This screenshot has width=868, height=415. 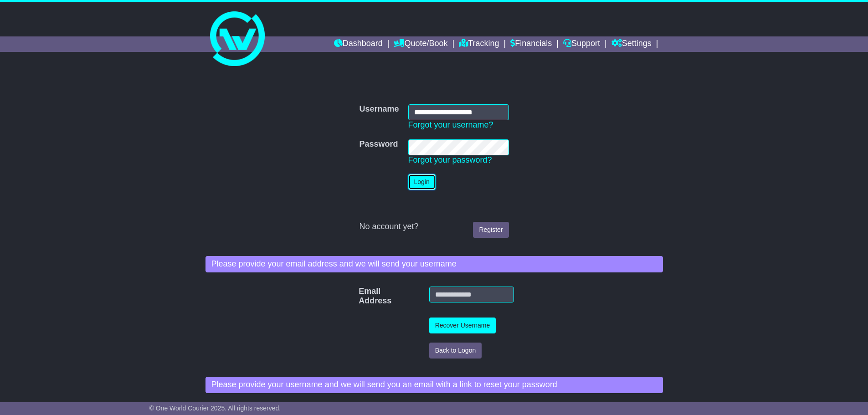 I want to click on button: Back to Logon, so click(x=455, y=350).